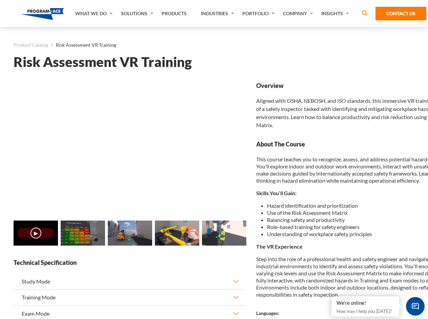 The width and height of the screenshot is (428, 319). I want to click on a: Product Catalog, so click(31, 45).